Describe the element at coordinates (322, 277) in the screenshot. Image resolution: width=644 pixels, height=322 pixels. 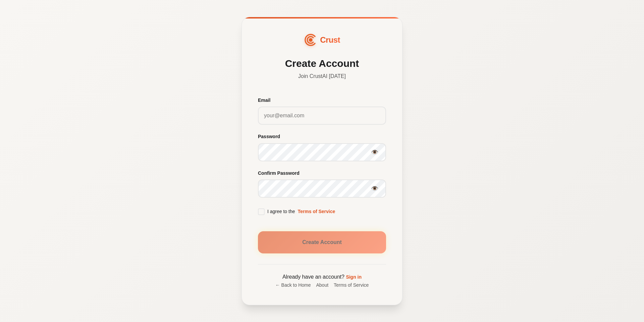
I see `p: Already have an account?` at that location.